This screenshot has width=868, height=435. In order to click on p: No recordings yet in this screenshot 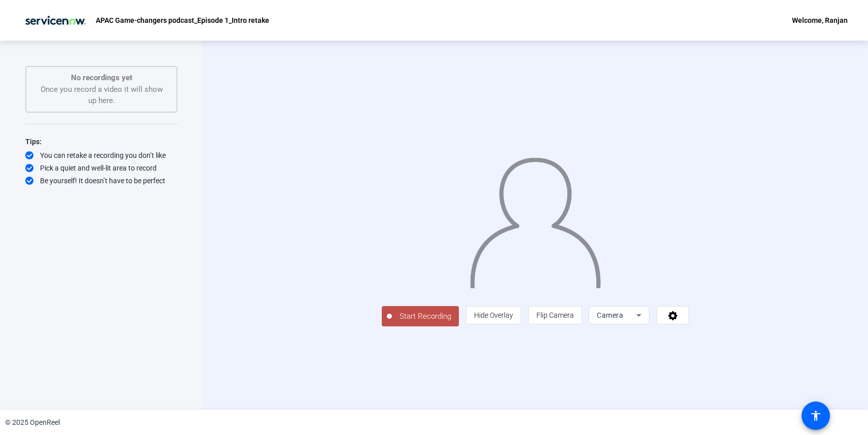, I will do `click(102, 78)`.